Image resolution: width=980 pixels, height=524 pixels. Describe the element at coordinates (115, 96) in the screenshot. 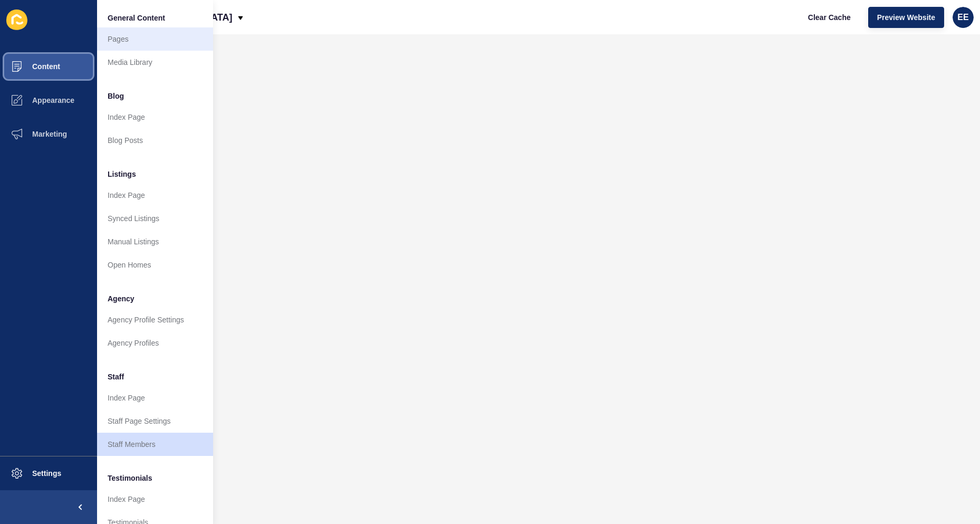

I see `span: Blog` at that location.